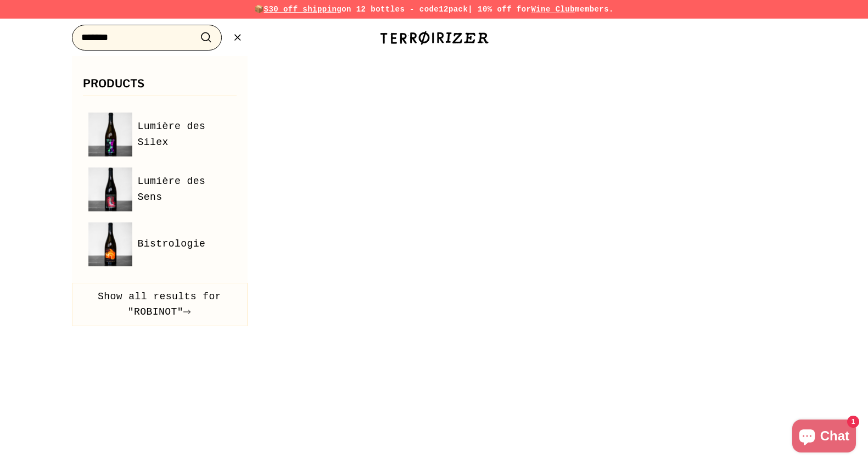 The image size is (868, 464). I want to click on a: Lumière des Sens Lumière des Sens, so click(160, 189).